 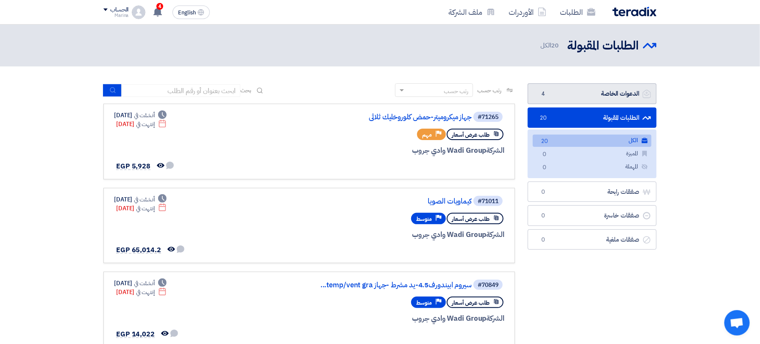 What do you see at coordinates (135, 335) in the screenshot?
I see `span: EGP 14,022` at bounding box center [135, 335].